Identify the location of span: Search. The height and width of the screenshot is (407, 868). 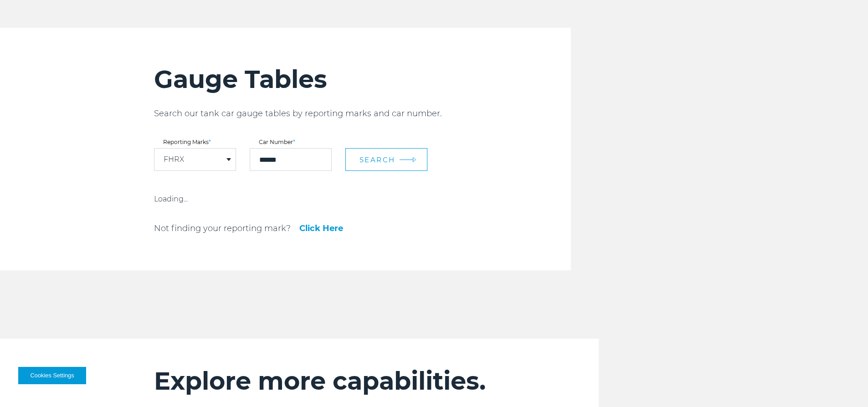
(378, 159).